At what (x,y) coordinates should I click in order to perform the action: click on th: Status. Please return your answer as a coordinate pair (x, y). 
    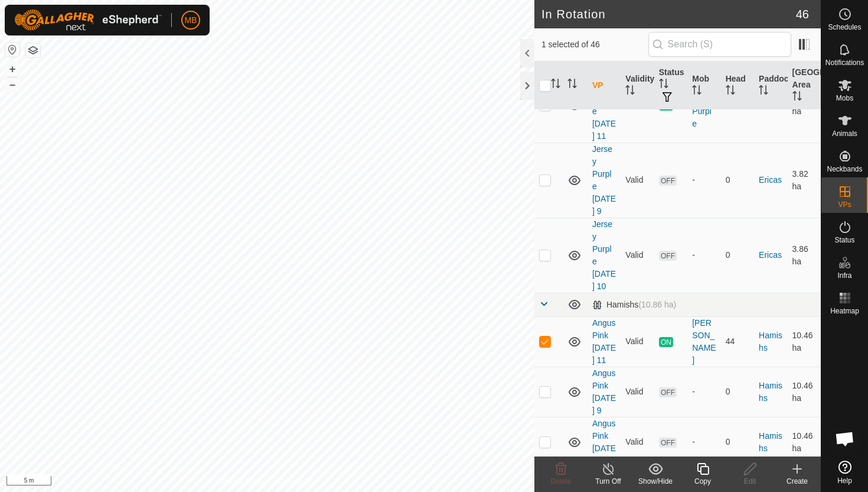
    Looking at the image, I should click on (671, 85).